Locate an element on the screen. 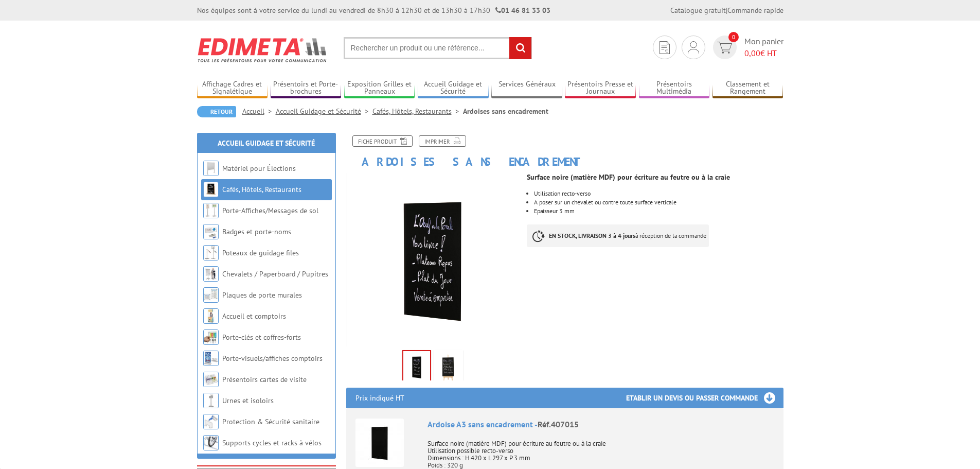 The width and height of the screenshot is (980, 469). a: Accueil is located at coordinates (259, 111).